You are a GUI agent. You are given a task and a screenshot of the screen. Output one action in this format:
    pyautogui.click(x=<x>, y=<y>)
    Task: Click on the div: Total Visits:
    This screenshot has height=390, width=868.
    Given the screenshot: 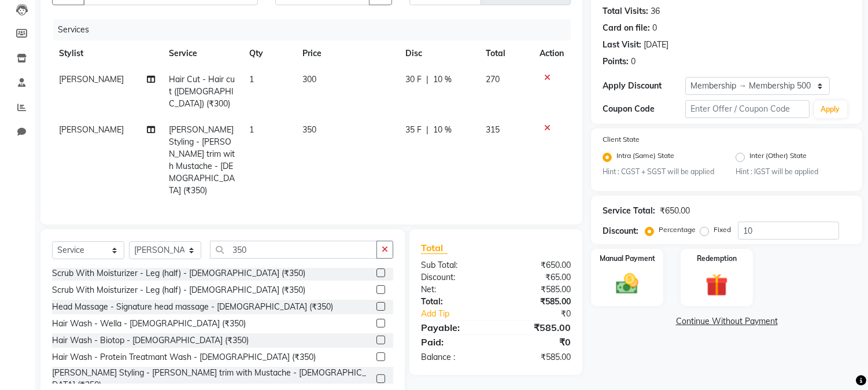 What is the action you would take?
    pyautogui.click(x=625, y=11)
    